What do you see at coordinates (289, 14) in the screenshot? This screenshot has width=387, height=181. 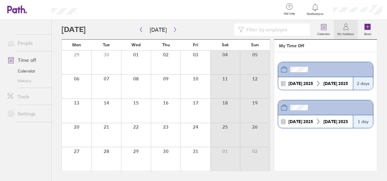 I see `span: Get help` at bounding box center [289, 14].